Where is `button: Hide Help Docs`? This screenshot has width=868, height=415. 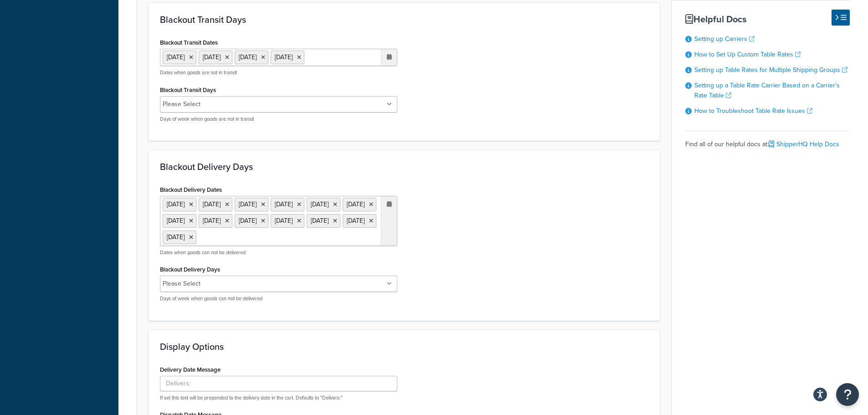
button: Hide Help Docs is located at coordinates (841, 17).